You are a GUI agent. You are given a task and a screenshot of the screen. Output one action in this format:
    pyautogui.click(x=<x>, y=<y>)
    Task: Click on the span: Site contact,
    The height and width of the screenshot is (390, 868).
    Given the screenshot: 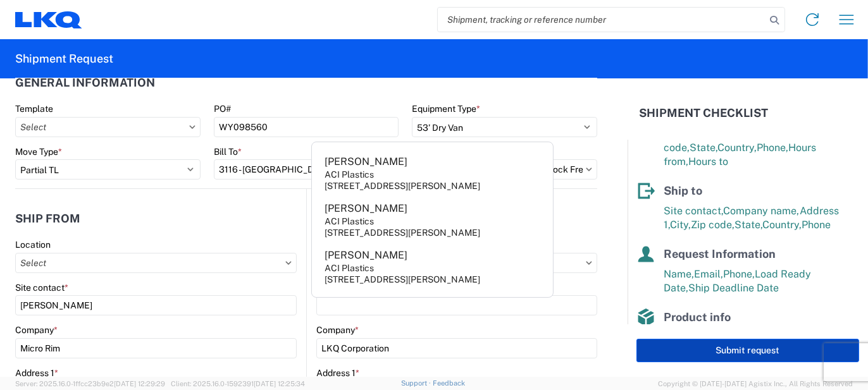 What is the action you would take?
    pyautogui.click(x=693, y=211)
    